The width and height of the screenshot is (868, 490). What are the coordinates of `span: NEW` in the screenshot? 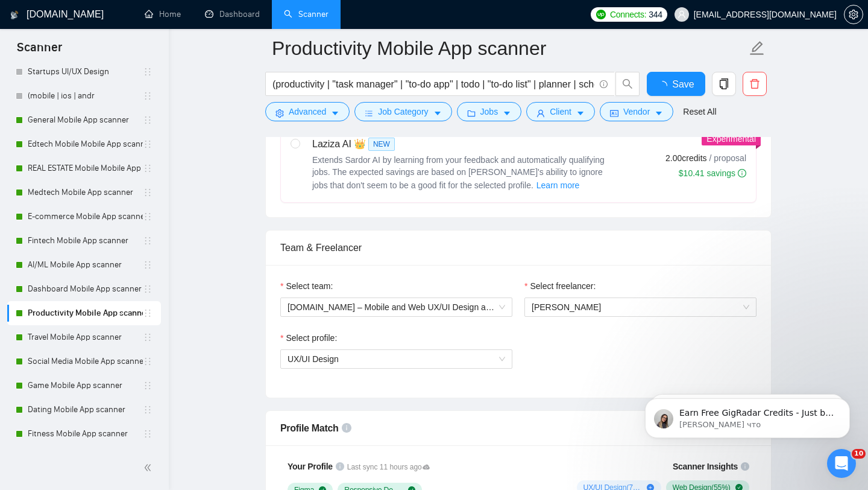 It's located at (381, 144).